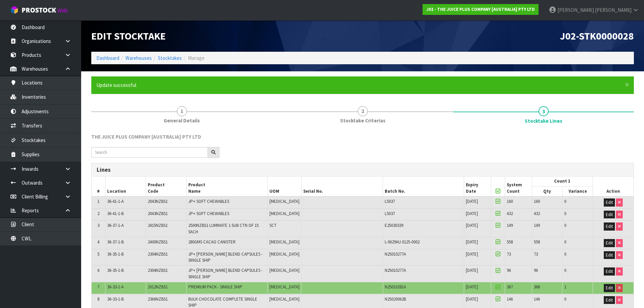 The image size is (644, 308). Describe the element at coordinates (363, 121) in the screenshot. I see `span: Stocktake Criterias` at that location.